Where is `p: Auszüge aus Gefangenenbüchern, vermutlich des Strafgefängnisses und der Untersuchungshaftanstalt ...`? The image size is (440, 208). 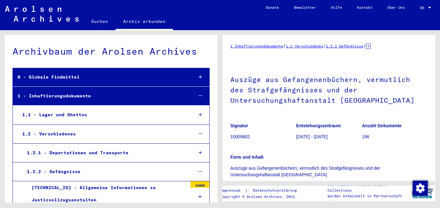 p: Auszüge aus Gefangenenbüchern, vermutlich des Strafgefängnisses und der Untersuchungshaftanstalt ... is located at coordinates (329, 171).